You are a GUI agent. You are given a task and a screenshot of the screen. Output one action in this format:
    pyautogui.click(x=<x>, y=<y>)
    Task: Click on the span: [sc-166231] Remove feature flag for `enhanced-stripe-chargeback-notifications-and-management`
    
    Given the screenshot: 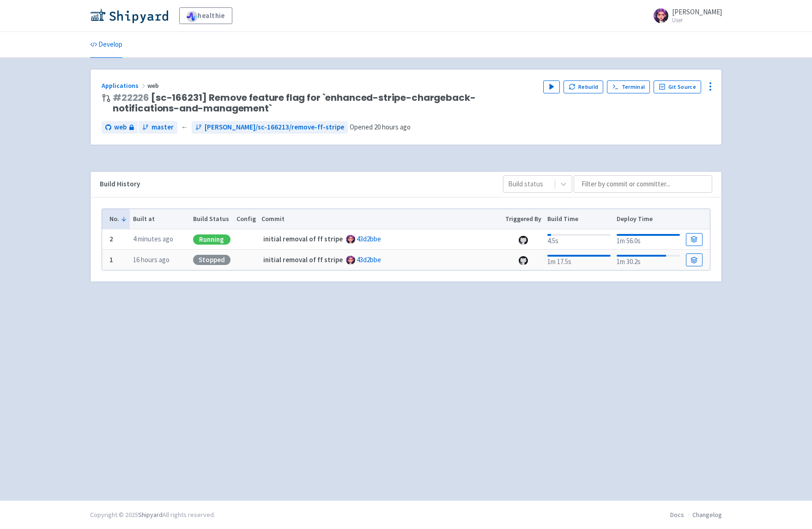 What is the action you would take?
    pyautogui.click(x=324, y=103)
    